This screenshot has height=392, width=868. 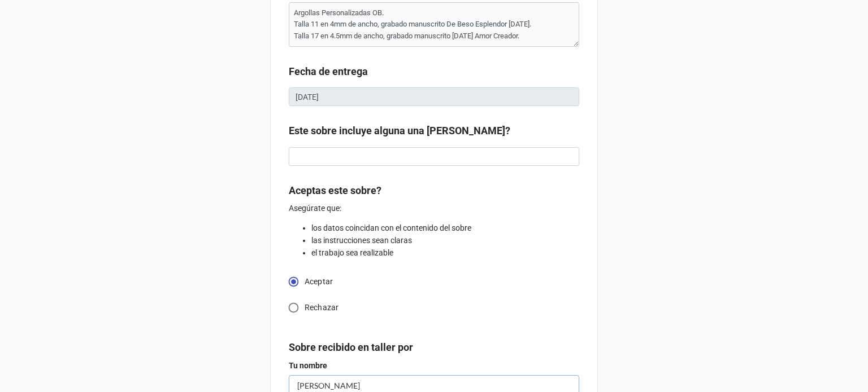 I want to click on span: Rechazar, so click(x=321, y=308).